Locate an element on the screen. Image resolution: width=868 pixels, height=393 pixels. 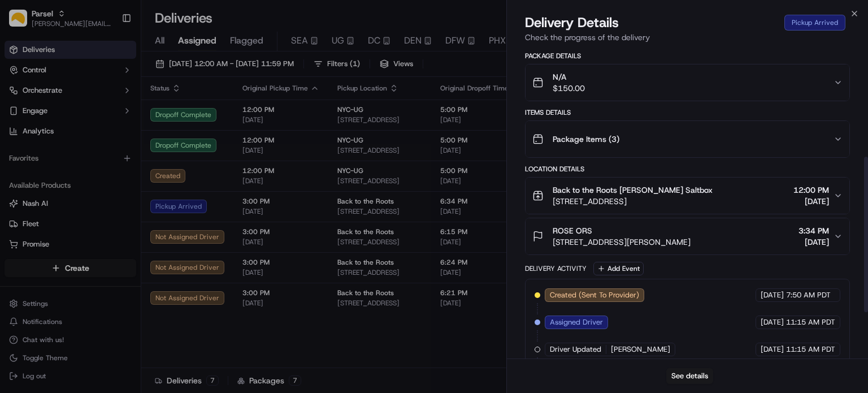
span: $150.00 is located at coordinates (569, 89).